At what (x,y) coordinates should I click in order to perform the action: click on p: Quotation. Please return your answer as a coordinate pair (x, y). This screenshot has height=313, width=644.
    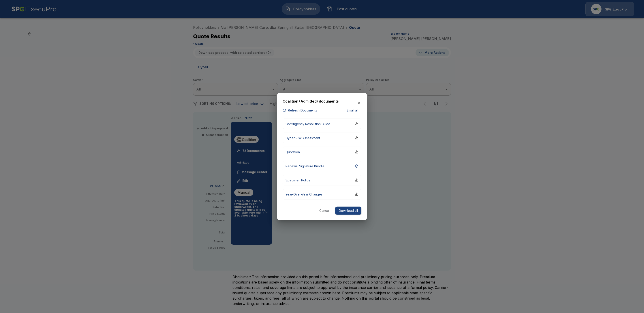
    Looking at the image, I should click on (293, 152).